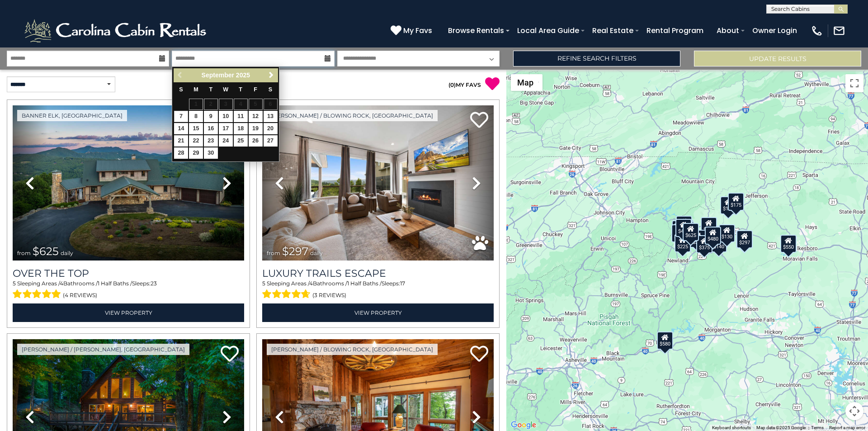 The height and width of the screenshot is (431, 868). What do you see at coordinates (329, 295) in the screenshot?
I see `span: (3 reviews)` at bounding box center [329, 295].